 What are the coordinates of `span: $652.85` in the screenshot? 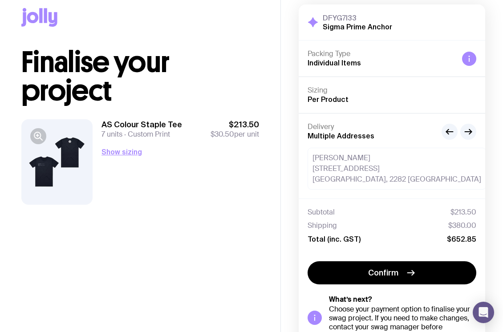 It's located at (462, 239).